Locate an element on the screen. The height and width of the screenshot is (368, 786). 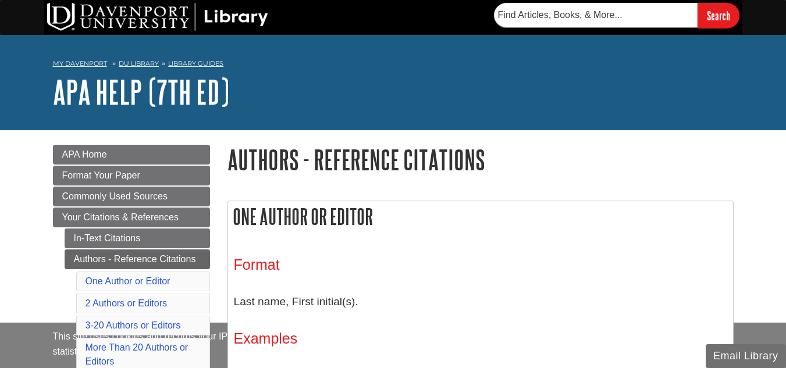
p: Last name, First initial(s). is located at coordinates (480, 302).